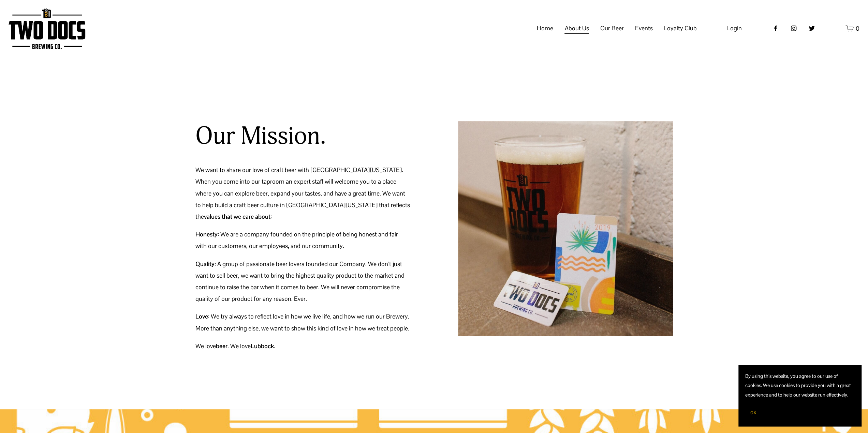 The height and width of the screenshot is (433, 868). What do you see at coordinates (735, 28) in the screenshot?
I see `a: Login` at bounding box center [735, 28].